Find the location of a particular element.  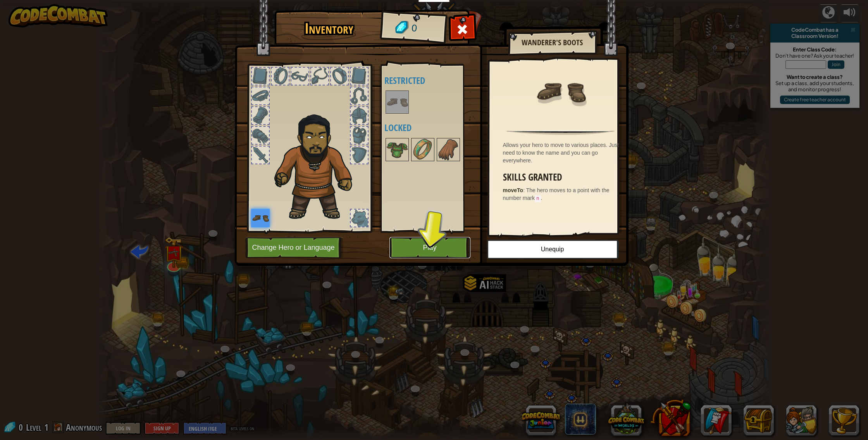

h3: Skills Granted is located at coordinates (563, 177).